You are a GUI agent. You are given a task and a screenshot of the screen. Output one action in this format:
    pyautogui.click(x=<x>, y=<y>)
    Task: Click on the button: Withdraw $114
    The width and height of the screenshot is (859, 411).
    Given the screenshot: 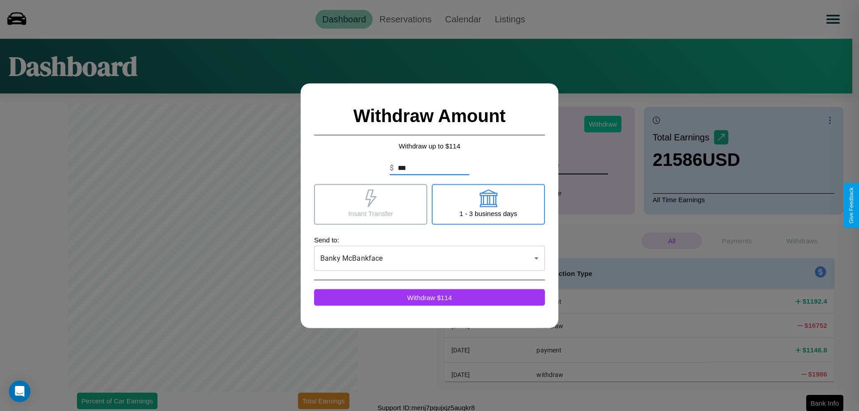 What is the action you would take?
    pyautogui.click(x=429, y=297)
    